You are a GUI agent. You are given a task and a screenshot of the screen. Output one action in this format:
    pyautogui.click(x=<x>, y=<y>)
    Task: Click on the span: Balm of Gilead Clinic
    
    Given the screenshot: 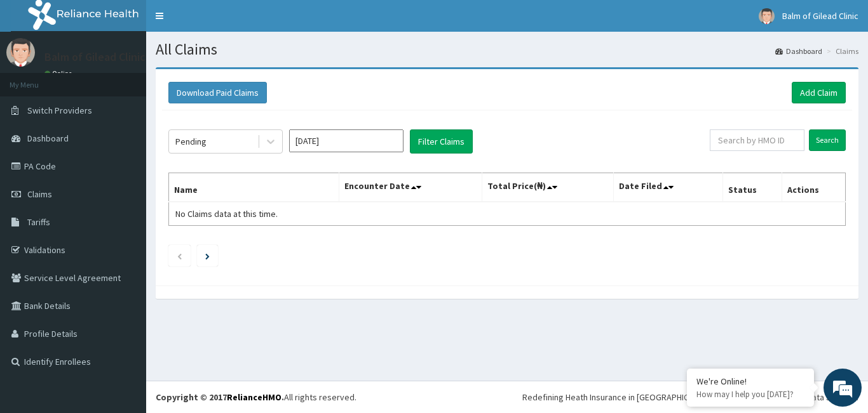 What is the action you would take?
    pyautogui.click(x=821, y=16)
    